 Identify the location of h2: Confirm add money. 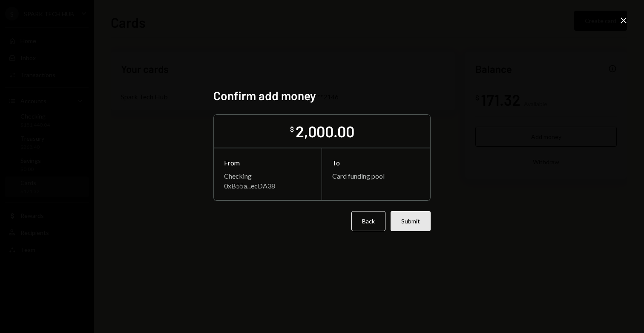
(322, 96).